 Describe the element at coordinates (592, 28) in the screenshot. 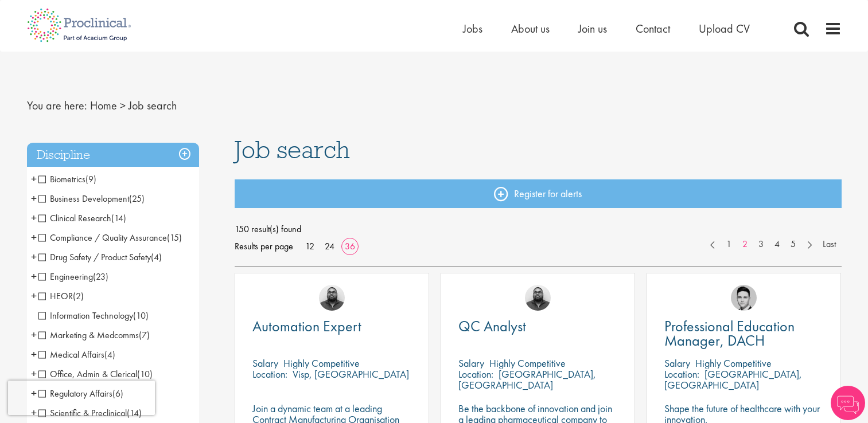

I see `span: Join us` at that location.